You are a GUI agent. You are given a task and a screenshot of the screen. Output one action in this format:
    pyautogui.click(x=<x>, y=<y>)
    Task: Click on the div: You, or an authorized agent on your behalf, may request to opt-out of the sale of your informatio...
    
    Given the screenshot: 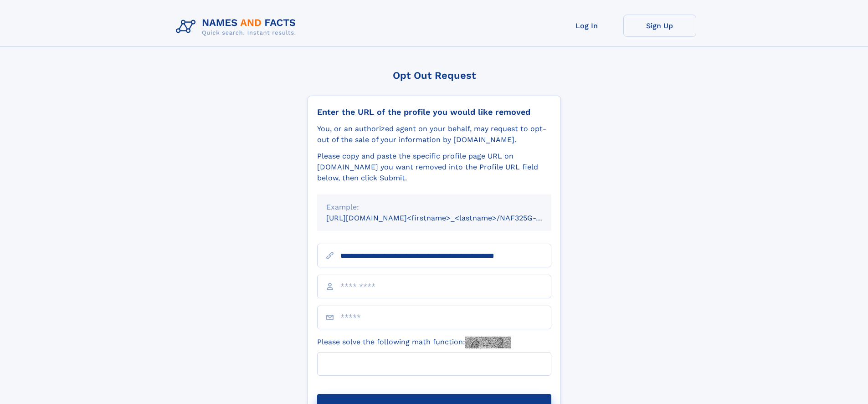 What is the action you would take?
    pyautogui.click(x=434, y=134)
    